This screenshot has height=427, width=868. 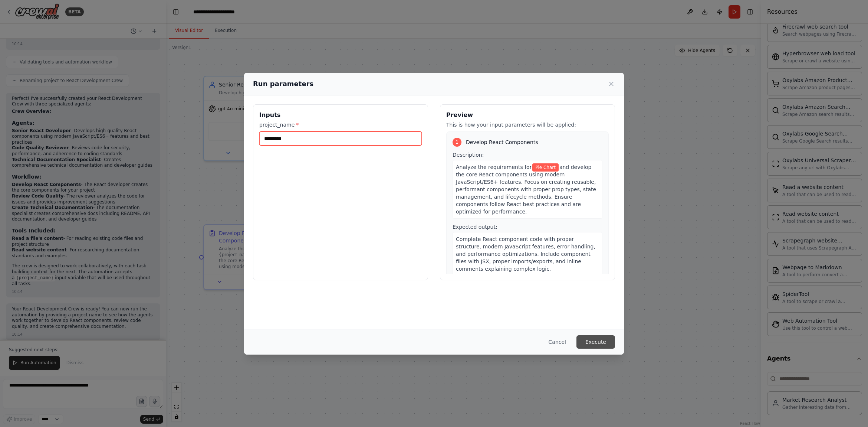 I want to click on span: Analyze the requirements for, so click(x=494, y=167).